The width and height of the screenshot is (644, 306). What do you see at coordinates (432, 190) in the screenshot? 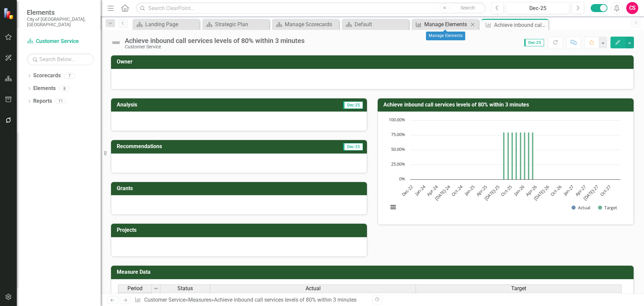
I see `text: Apr-24` at bounding box center [432, 190].